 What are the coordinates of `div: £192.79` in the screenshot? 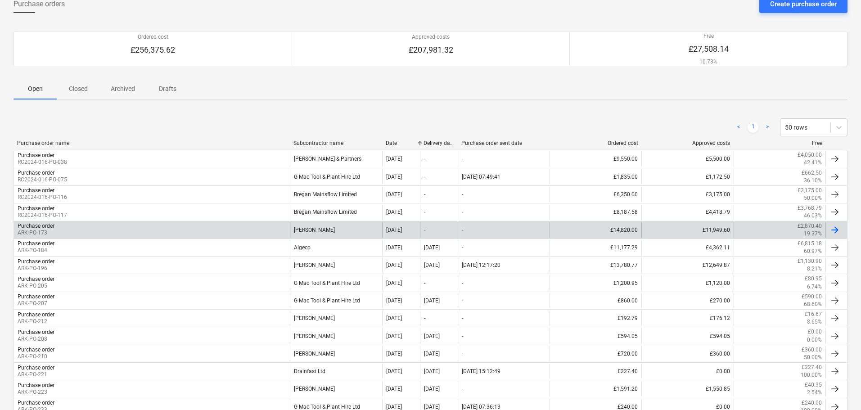 It's located at (595, 318).